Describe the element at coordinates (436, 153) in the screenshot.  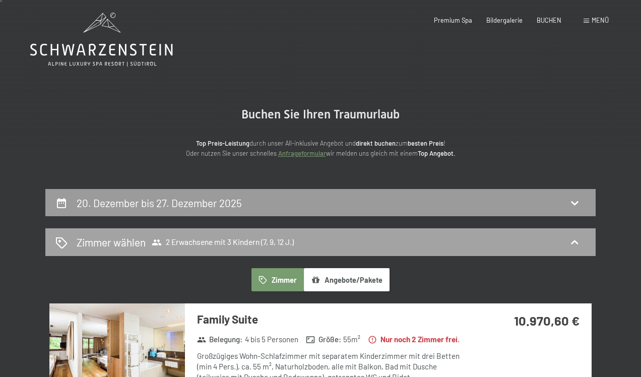
I see `strong: Top Angebot.` at that location.